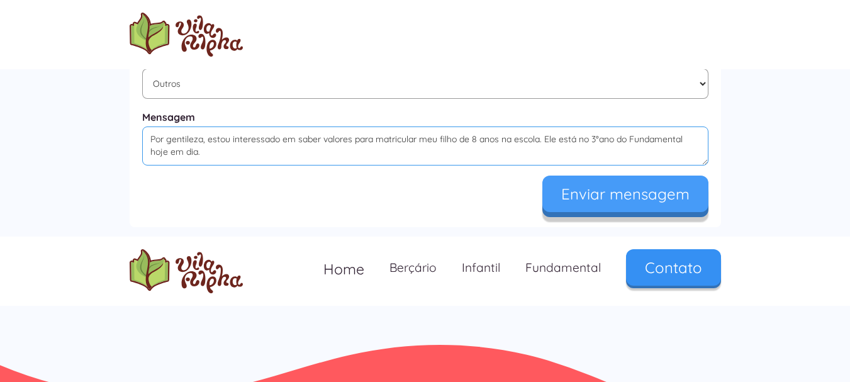 The image size is (850, 382). Describe the element at coordinates (343, 269) in the screenshot. I see `a: Home` at that location.